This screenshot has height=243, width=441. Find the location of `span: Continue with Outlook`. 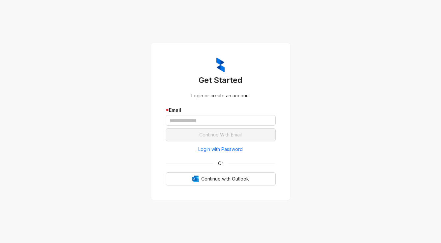

span: Continue with Outlook is located at coordinates (225, 179).